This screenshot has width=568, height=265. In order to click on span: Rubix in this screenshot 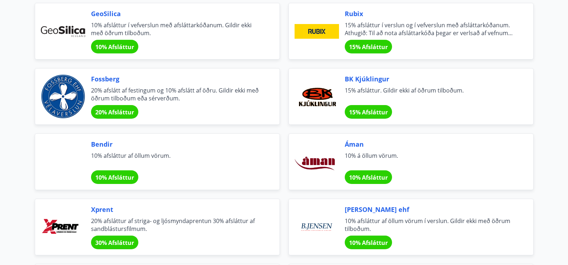, I will do `click(431, 14)`.